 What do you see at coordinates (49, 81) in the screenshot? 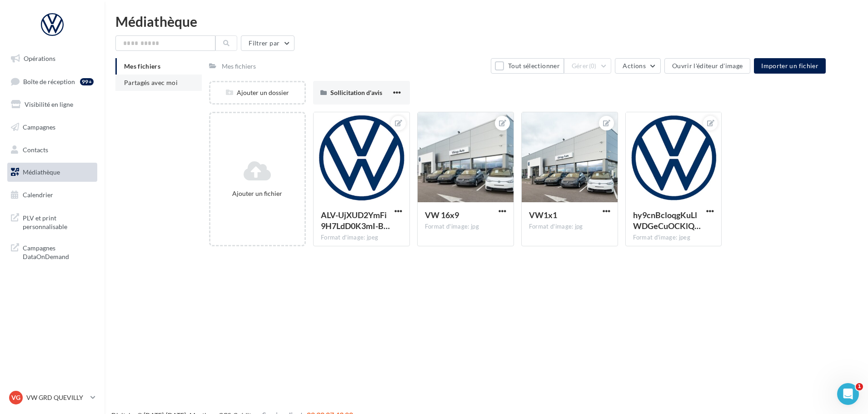
I see `span: Boîte de réception` at bounding box center [49, 81].